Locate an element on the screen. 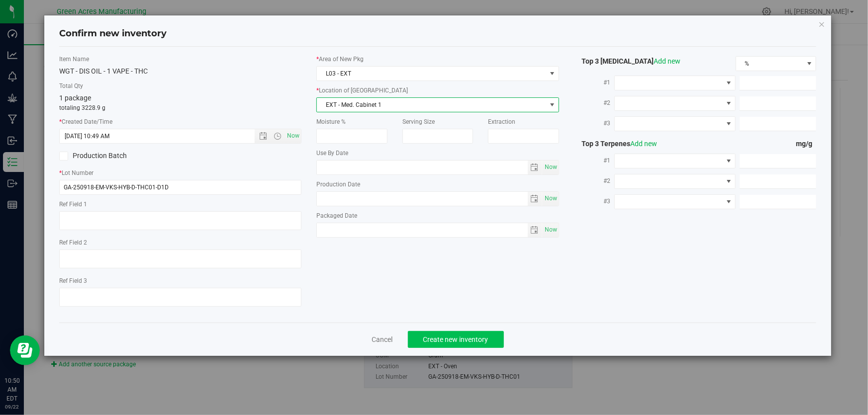  label: Packaged Date is located at coordinates (437, 216).